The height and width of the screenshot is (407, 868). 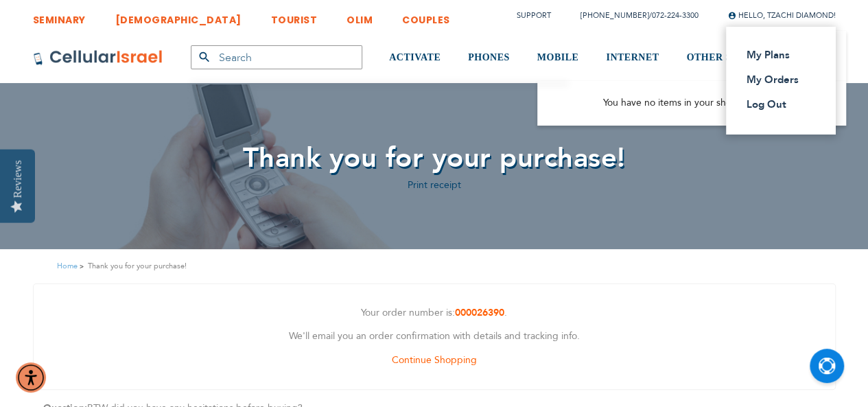 I want to click on a: MOBILE, so click(x=558, y=58).